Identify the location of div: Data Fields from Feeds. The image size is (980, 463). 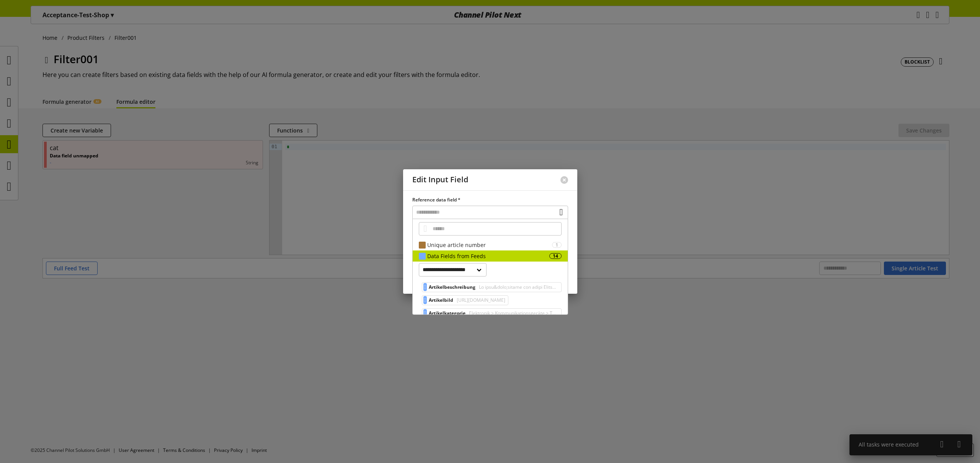
(488, 255).